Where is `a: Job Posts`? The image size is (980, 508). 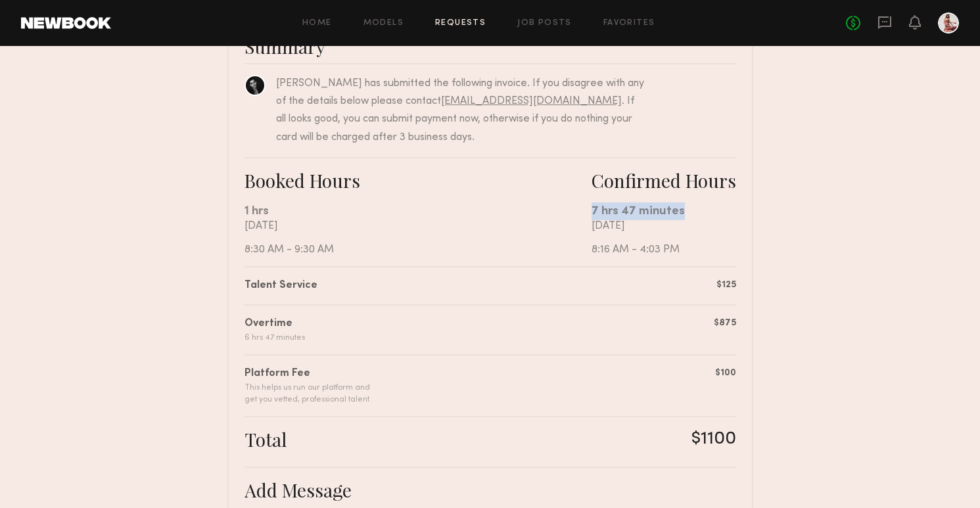
a: Job Posts is located at coordinates (545, 23).